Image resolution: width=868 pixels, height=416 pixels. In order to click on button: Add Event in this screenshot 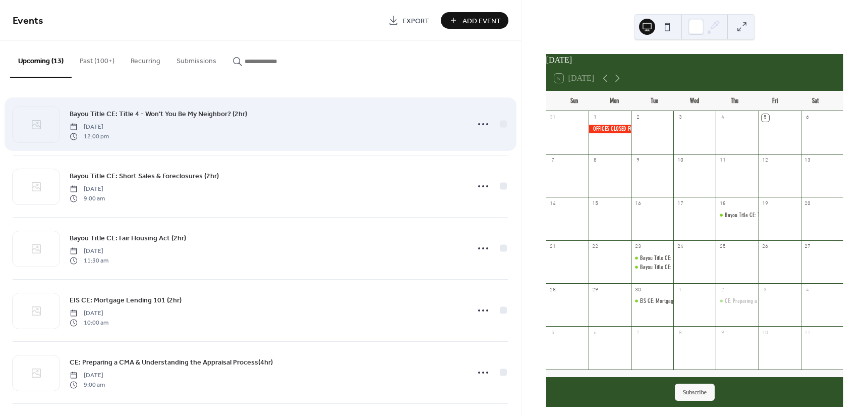, I will do `click(474, 20)`.